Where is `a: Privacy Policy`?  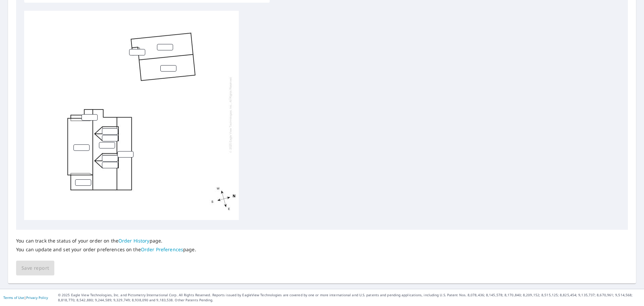 a: Privacy Policy is located at coordinates (37, 298).